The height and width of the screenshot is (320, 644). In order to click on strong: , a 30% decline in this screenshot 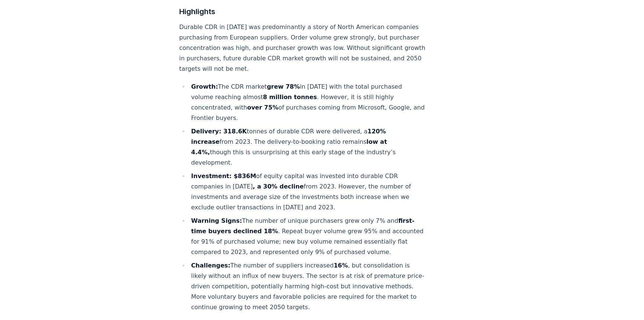, I will do `click(278, 186)`.